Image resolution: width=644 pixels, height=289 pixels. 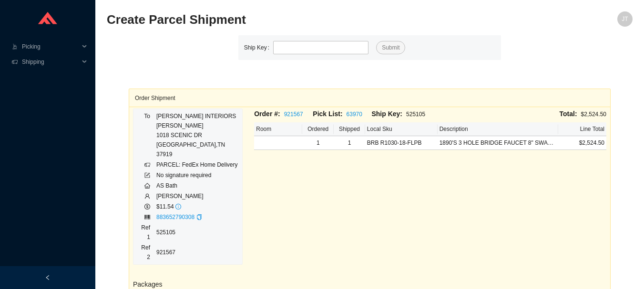 What do you see at coordinates (147, 217) in the screenshot?
I see `span: barcode` at bounding box center [147, 217].